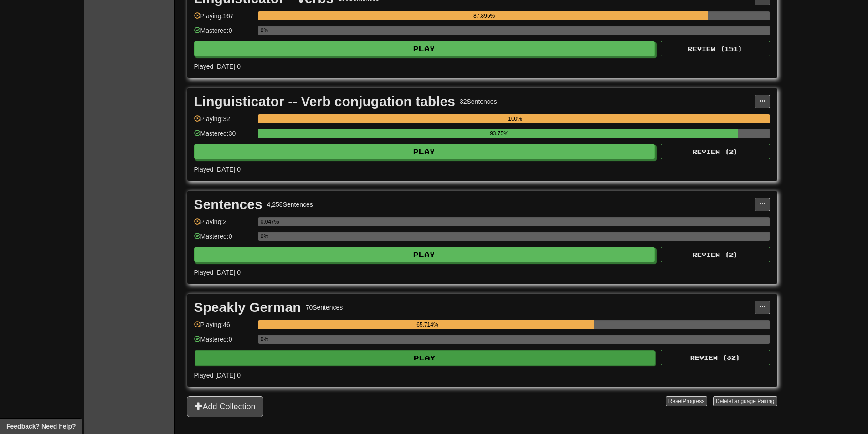 The width and height of the screenshot is (868, 434). I want to click on div: 4,258 Sentences, so click(290, 205).